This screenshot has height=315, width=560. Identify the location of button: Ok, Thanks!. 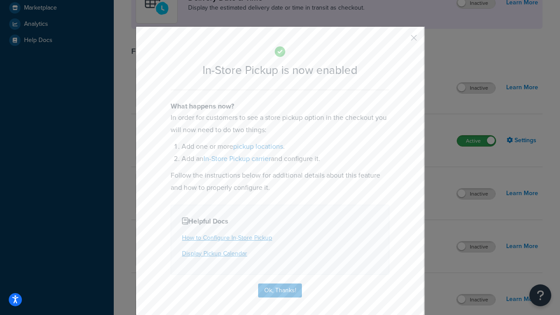
(280, 291).